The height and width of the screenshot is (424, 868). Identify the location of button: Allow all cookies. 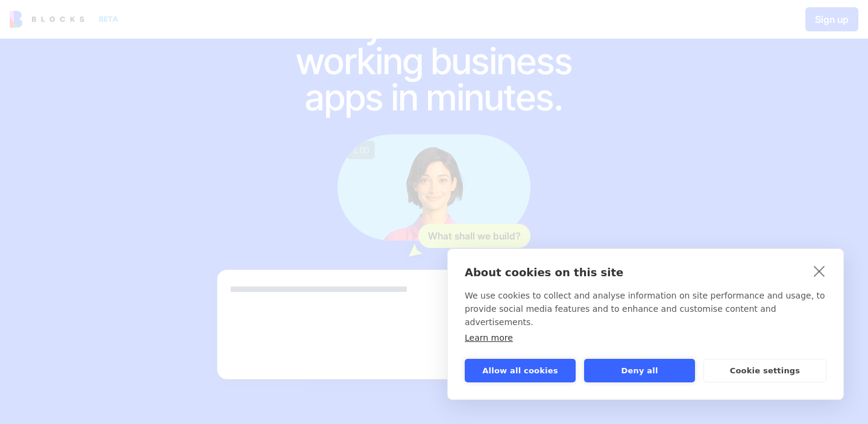
(520, 370).